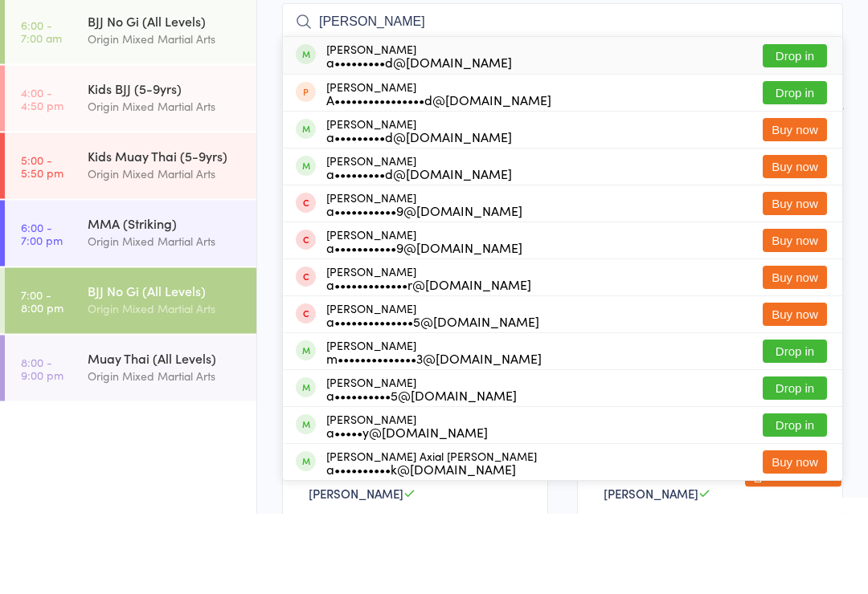 This screenshot has height=594, width=868. I want to click on time: 6:00 - 7:00 pm, so click(41, 314).